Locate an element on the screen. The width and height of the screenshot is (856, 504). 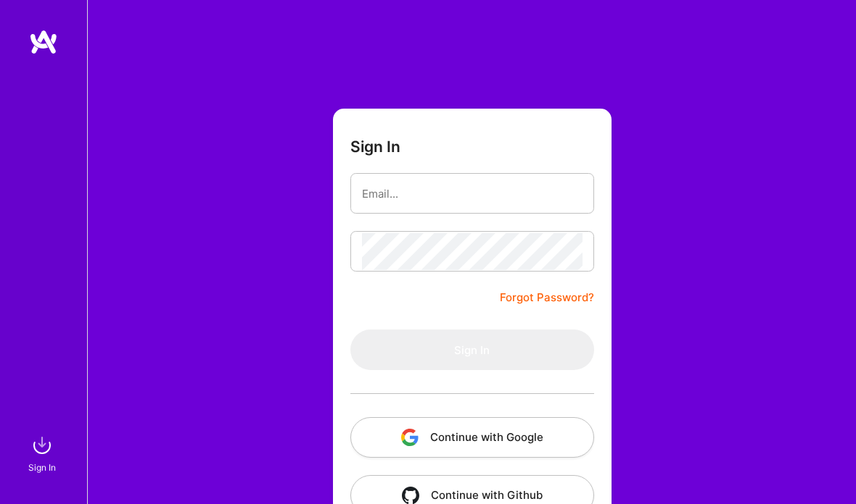
img: sign in is located at coordinates (42, 446).